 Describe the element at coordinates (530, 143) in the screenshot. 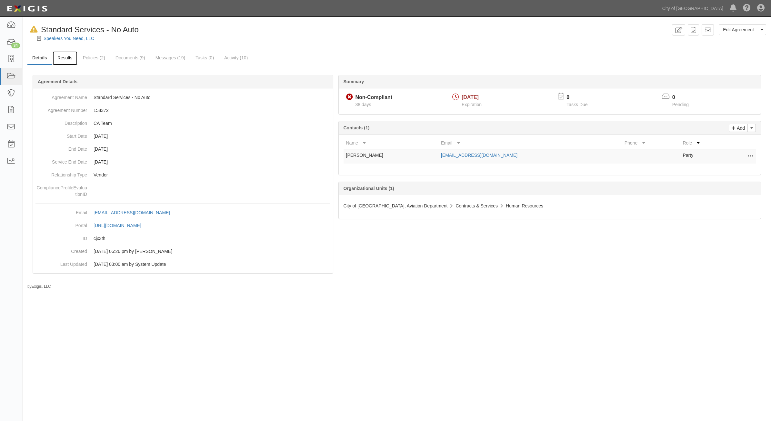

I see `th: Email` at that location.